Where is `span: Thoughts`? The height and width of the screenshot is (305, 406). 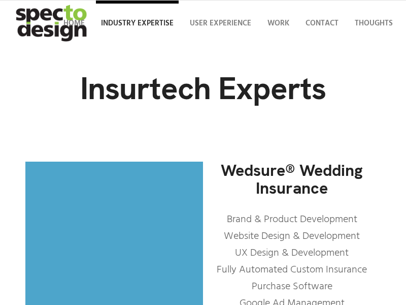
span: Thoughts is located at coordinates (374, 23).